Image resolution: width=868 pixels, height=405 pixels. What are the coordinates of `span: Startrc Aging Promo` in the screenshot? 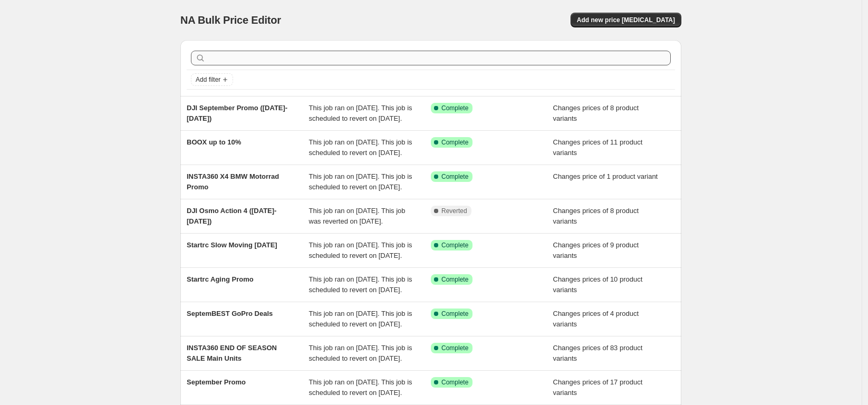 It's located at (220, 279).